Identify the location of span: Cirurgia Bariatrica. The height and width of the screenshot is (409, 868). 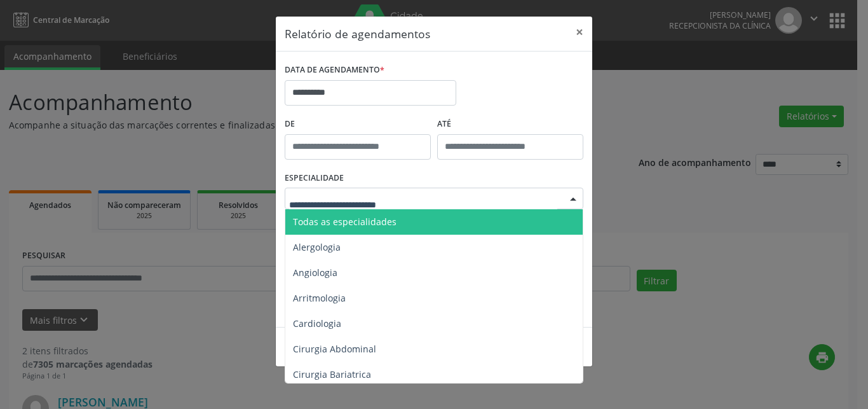
(332, 374).